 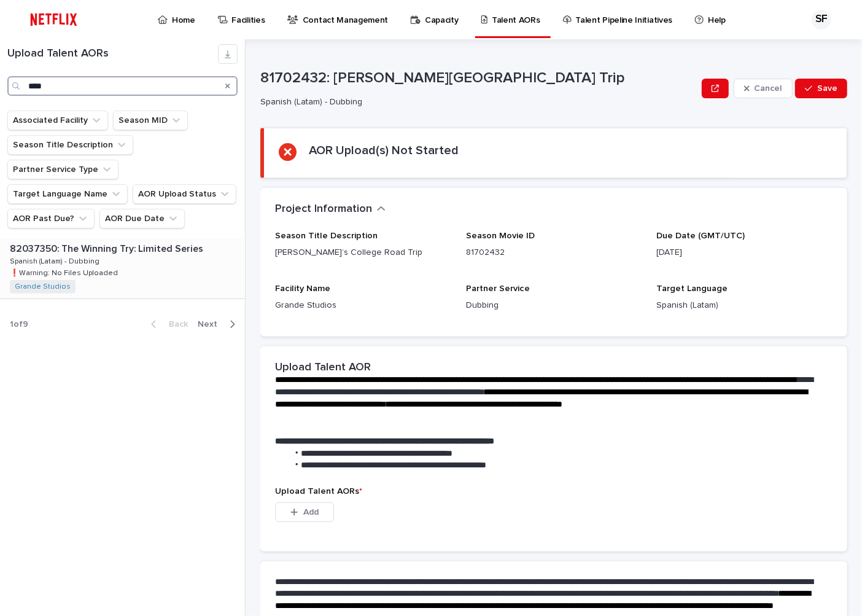 What do you see at coordinates (554, 305) in the screenshot?
I see `p: Dubbing` at bounding box center [554, 305].